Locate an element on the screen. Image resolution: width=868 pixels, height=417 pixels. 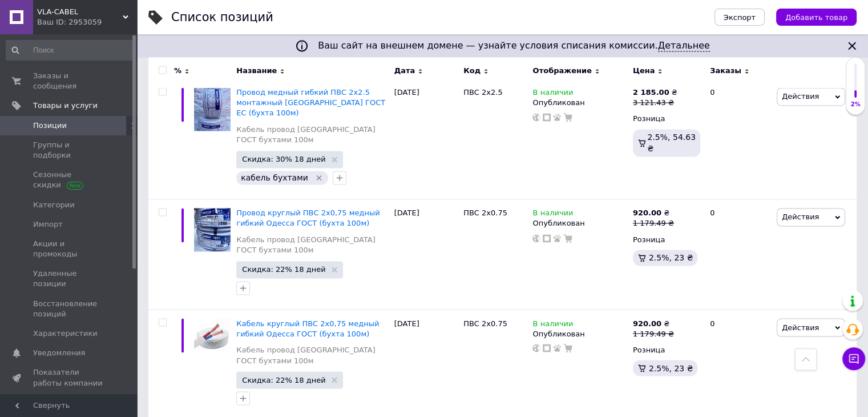
span: Код is located at coordinates (472, 71).